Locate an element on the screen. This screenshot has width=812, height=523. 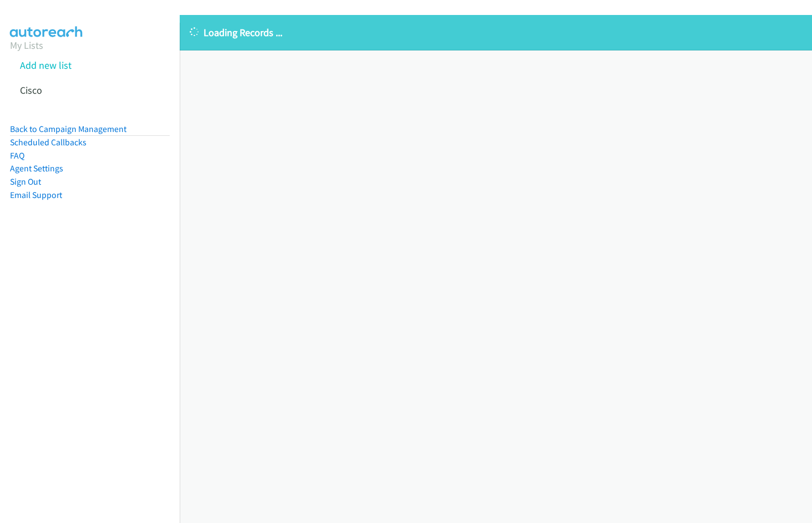
a: My Lists is located at coordinates (27, 45).